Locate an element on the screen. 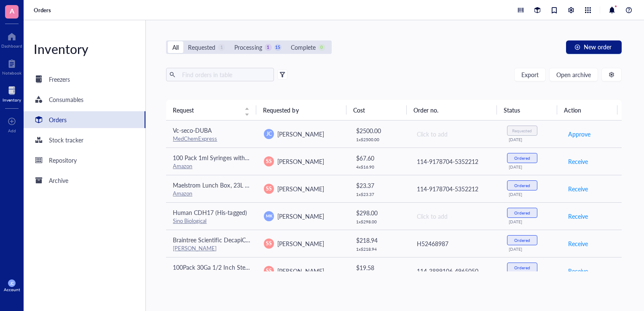 The height and width of the screenshot is (311, 644). div: 1 x $ 298.00 is located at coordinates (380, 222).